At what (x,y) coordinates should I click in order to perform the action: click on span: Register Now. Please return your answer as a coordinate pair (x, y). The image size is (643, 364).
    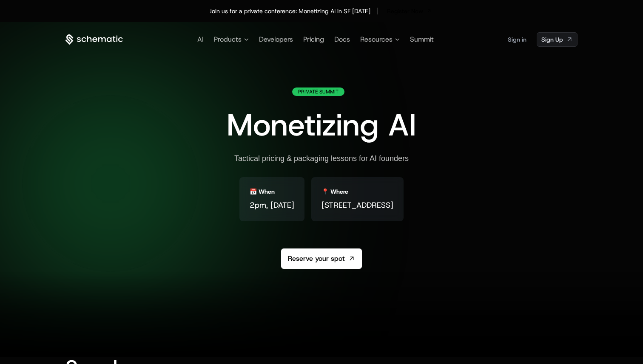
    Looking at the image, I should click on (405, 11).